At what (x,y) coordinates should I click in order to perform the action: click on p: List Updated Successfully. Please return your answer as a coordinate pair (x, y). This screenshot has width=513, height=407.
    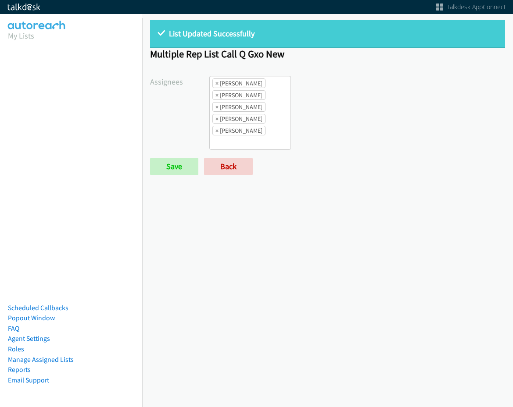
    Looking at the image, I should click on (327, 33).